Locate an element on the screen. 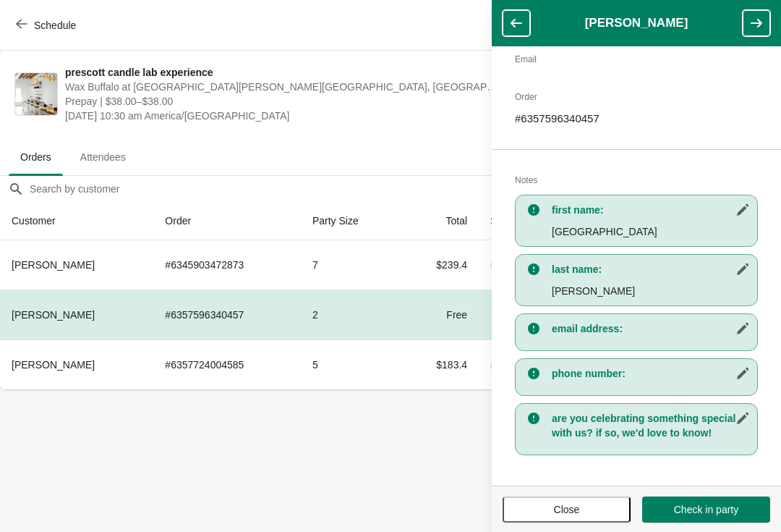  td: 5 is located at coordinates (351, 364).